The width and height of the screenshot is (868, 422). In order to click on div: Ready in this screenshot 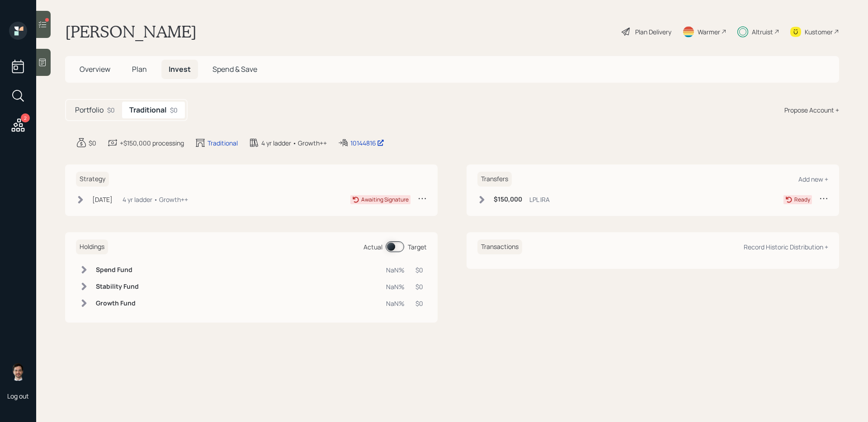, I will do `click(802, 200)`.